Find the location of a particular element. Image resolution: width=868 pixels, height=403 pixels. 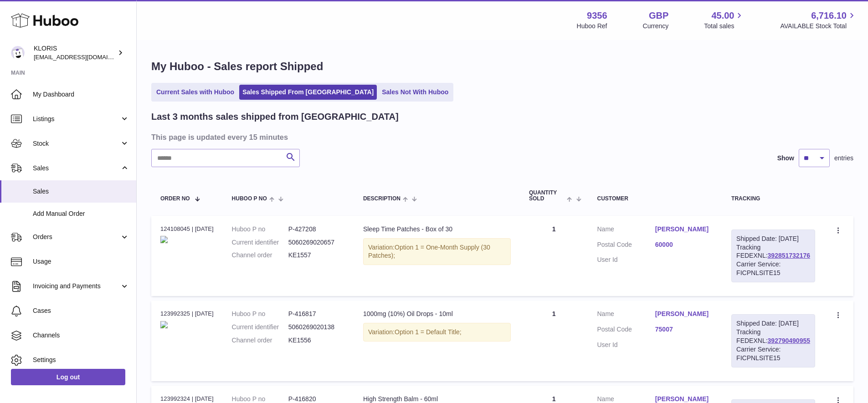

h3: This page is updated every 15 minutes is located at coordinates (501, 137).